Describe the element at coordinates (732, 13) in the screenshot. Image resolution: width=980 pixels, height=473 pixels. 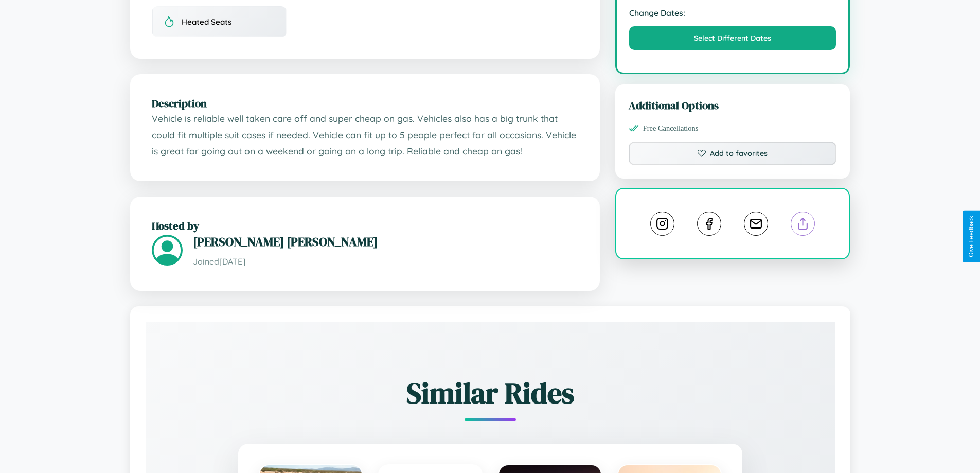
I see `strong: Change Dates:` at that location.